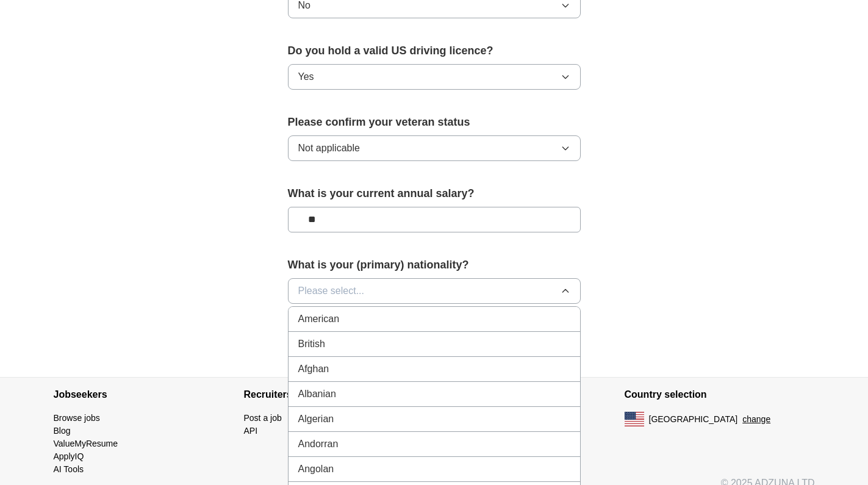 The height and width of the screenshot is (485, 868). Describe the element at coordinates (316, 419) in the screenshot. I see `span: Algerian` at that location.